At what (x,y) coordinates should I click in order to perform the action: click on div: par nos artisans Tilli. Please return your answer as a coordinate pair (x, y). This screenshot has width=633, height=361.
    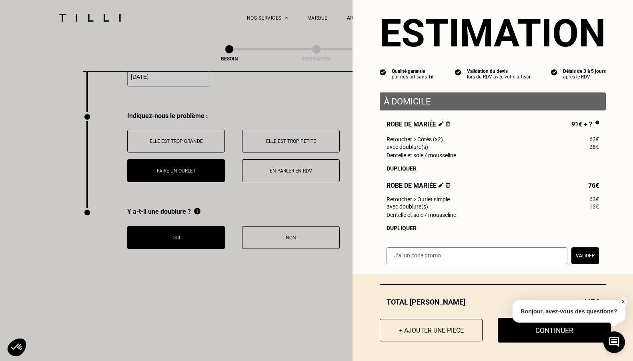
    Looking at the image, I should click on (413, 77).